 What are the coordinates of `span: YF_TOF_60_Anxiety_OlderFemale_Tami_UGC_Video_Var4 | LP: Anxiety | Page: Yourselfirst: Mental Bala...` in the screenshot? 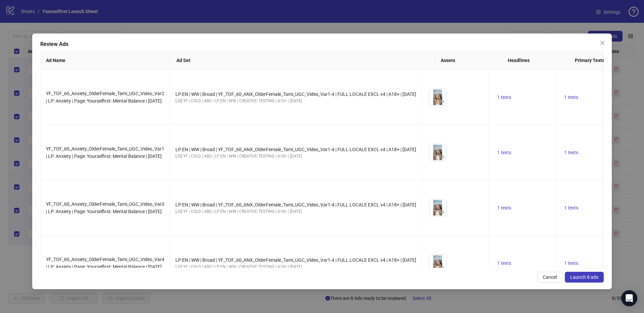 It's located at (105, 263).